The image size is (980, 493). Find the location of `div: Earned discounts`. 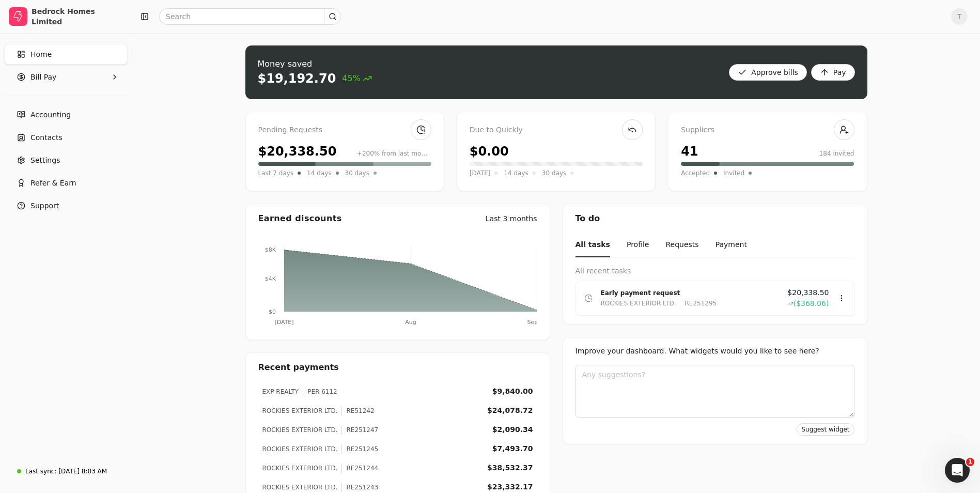

div: Earned discounts is located at coordinates (300, 218).